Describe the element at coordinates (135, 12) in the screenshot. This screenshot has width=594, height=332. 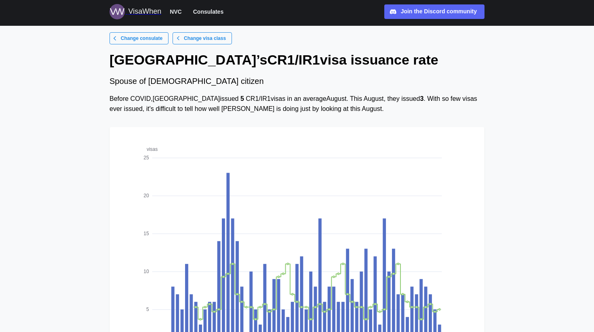
I see `a: Logo for VisaWhen VisaWhen` at that location.